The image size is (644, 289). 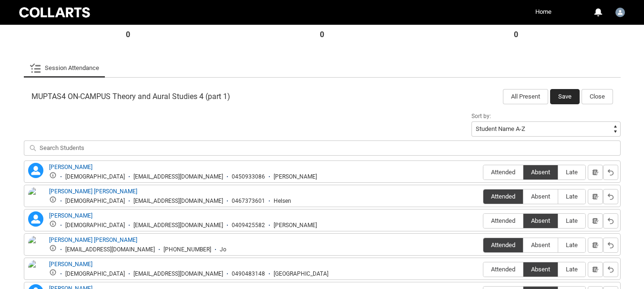 What do you see at coordinates (481, 116) in the screenshot?
I see `span: Sort by:` at bounding box center [481, 116].